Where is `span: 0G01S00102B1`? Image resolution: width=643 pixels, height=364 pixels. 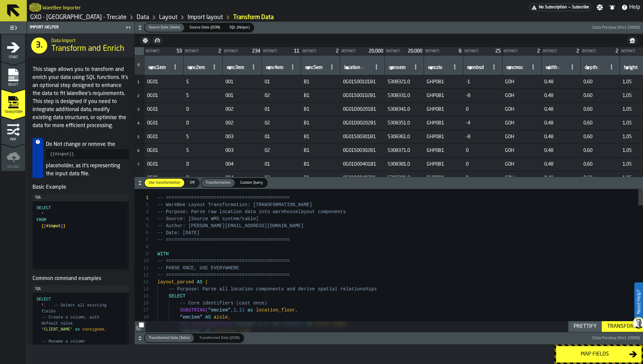
span: 0G01S00102B1 is located at coordinates (362, 96).